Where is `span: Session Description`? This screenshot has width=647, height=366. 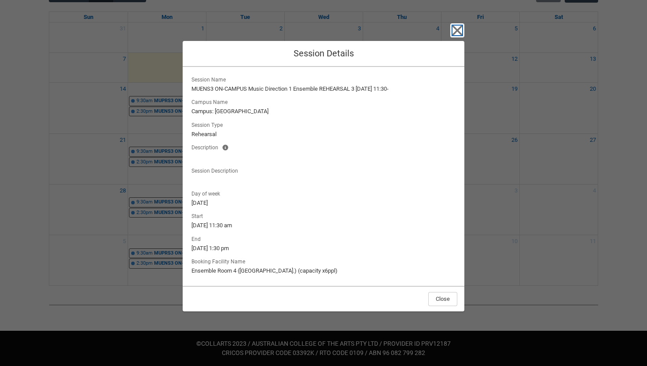 span: Session Description is located at coordinates (216, 170).